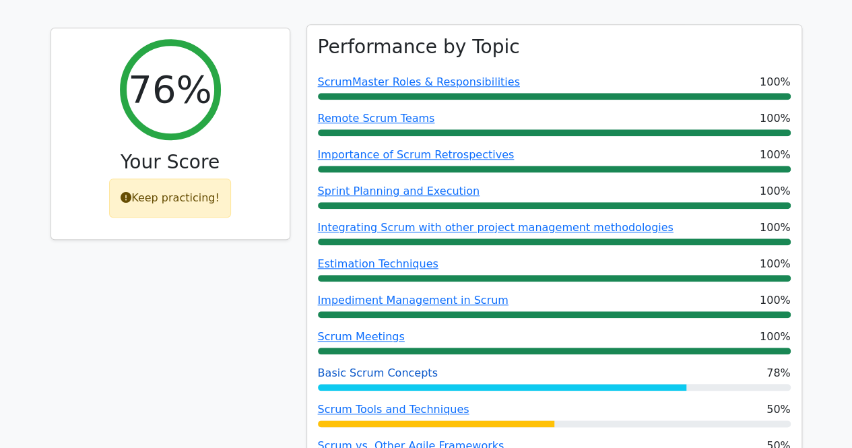 The width and height of the screenshot is (852, 448). I want to click on a: Scrum Meetings, so click(361, 336).